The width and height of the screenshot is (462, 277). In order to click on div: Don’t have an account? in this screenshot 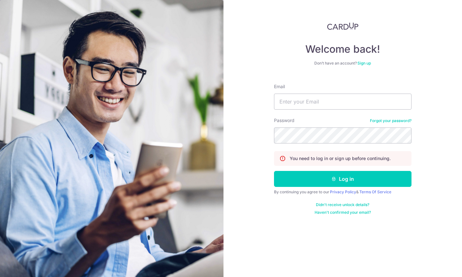, I will do `click(343, 63)`.